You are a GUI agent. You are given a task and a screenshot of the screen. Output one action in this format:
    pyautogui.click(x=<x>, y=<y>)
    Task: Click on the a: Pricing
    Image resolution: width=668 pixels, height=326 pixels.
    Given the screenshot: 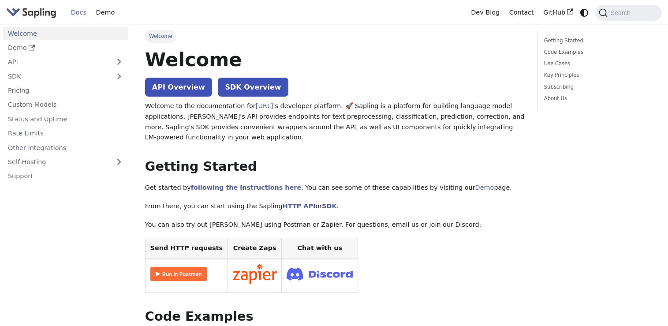 What is the action you would take?
    pyautogui.click(x=65, y=90)
    